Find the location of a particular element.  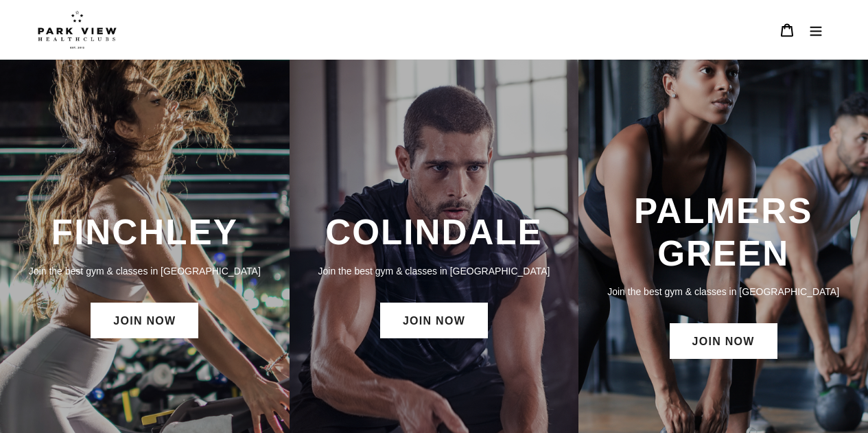

a: JOIN NOW: Palmers Green Membership is located at coordinates (723, 341).